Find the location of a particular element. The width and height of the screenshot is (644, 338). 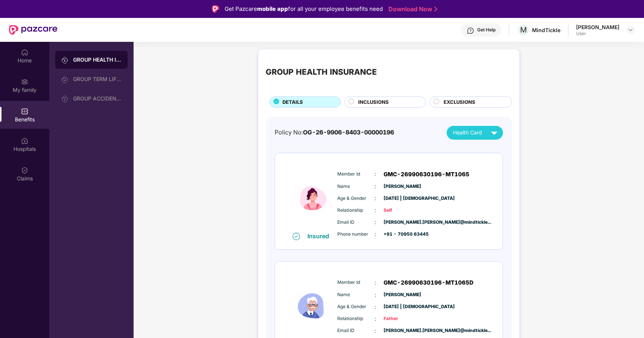

span: M is located at coordinates (524, 30).